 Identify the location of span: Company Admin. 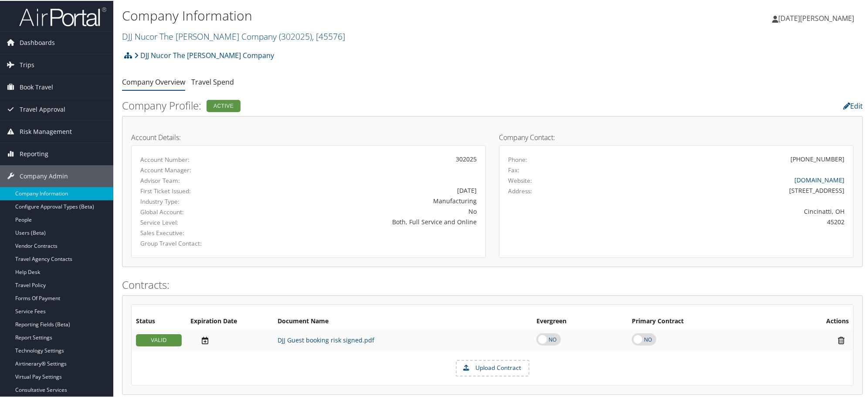
(44, 175).